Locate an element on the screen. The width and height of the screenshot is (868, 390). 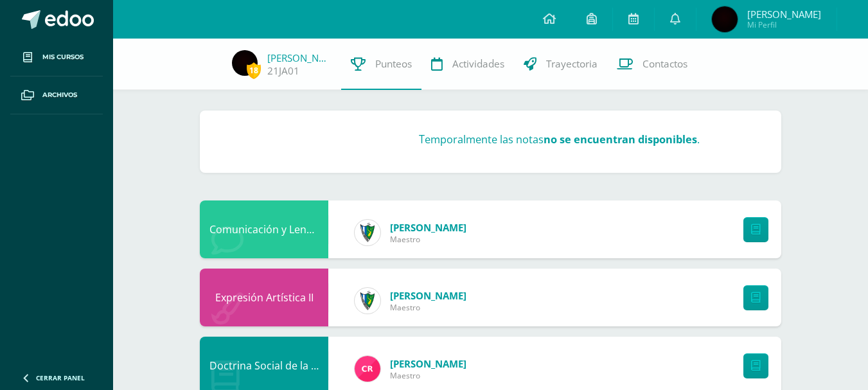
a: 21JA01 is located at coordinates (283, 70).